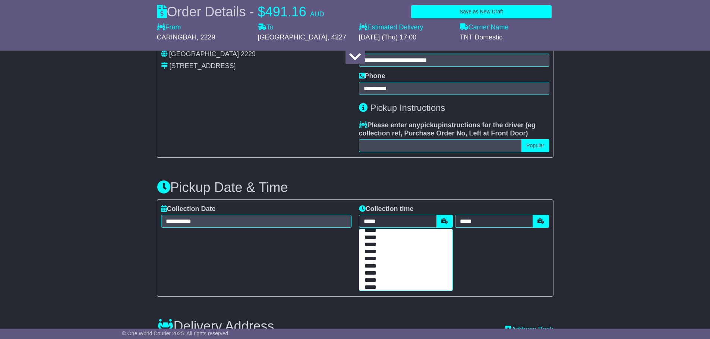 This screenshot has width=710, height=339. I want to click on label: To, so click(266, 28).